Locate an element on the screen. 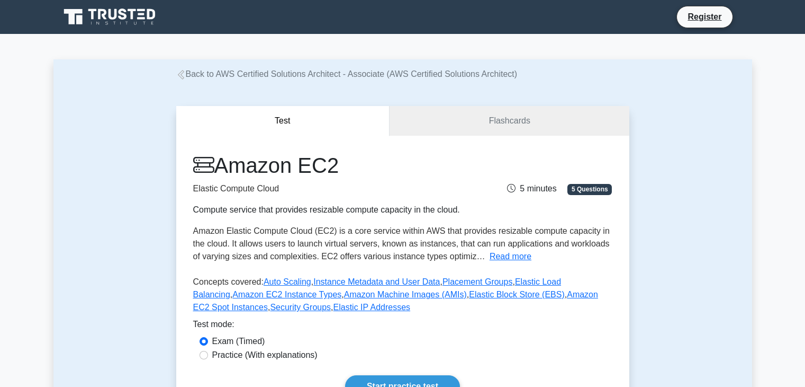 The width and height of the screenshot is (805, 387). a: Amazon Machine Images (AMIs) is located at coordinates (406, 294).